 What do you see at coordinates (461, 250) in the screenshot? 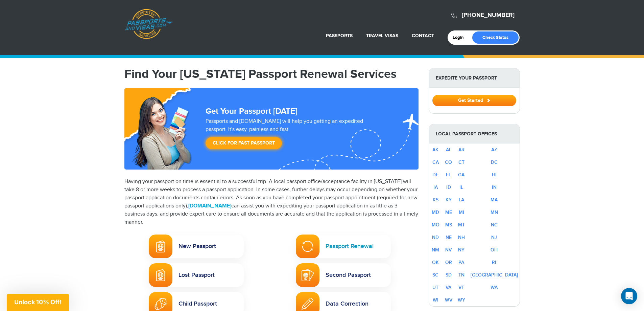
I see `a: NY` at bounding box center [461, 250].